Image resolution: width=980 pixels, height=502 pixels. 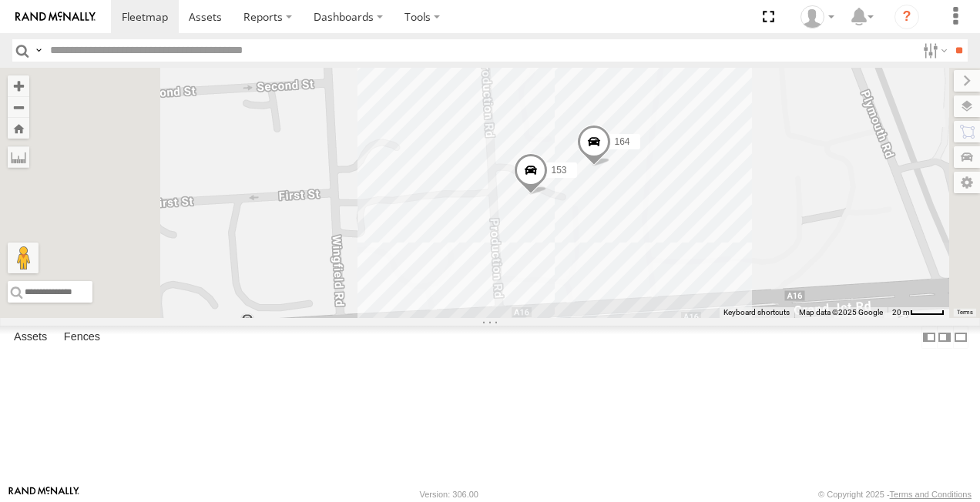 What do you see at coordinates (895, 494) in the screenshot?
I see `div: © Copyright 2025 -` at bounding box center [895, 494].